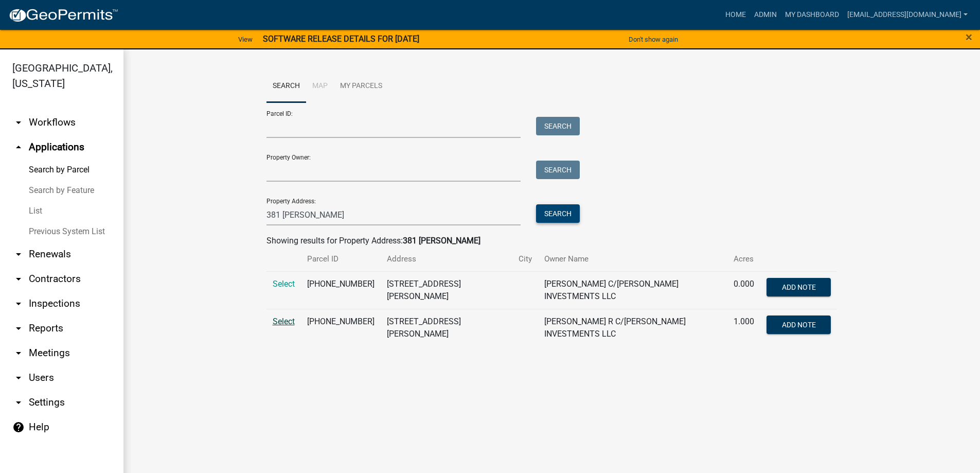 The width and height of the screenshot is (980, 473). What do you see at coordinates (744, 290) in the screenshot?
I see `td: 0.000` at bounding box center [744, 290].